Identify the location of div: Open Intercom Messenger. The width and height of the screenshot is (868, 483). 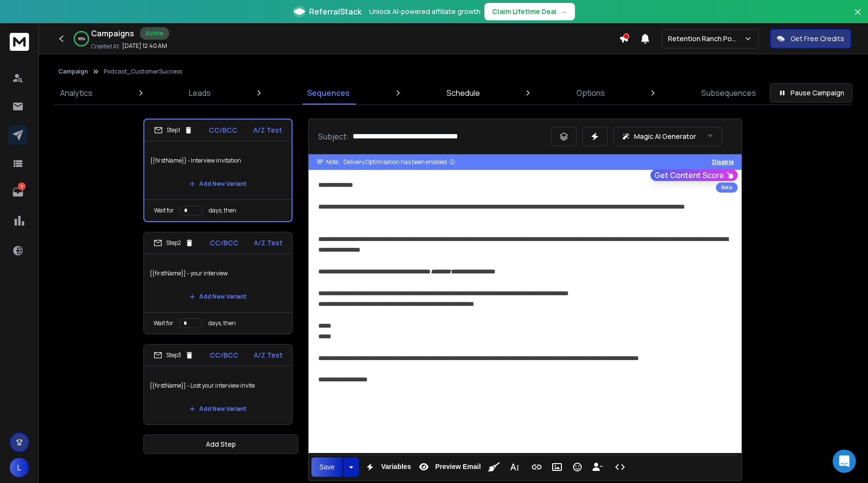
(844, 461).